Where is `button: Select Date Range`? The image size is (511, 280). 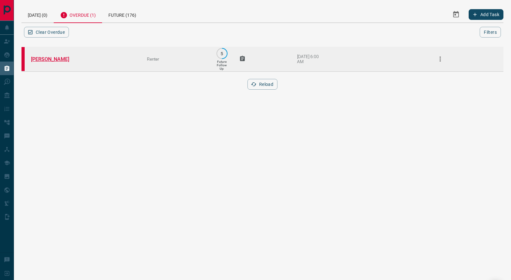
button: Select Date Range is located at coordinates (456, 15).